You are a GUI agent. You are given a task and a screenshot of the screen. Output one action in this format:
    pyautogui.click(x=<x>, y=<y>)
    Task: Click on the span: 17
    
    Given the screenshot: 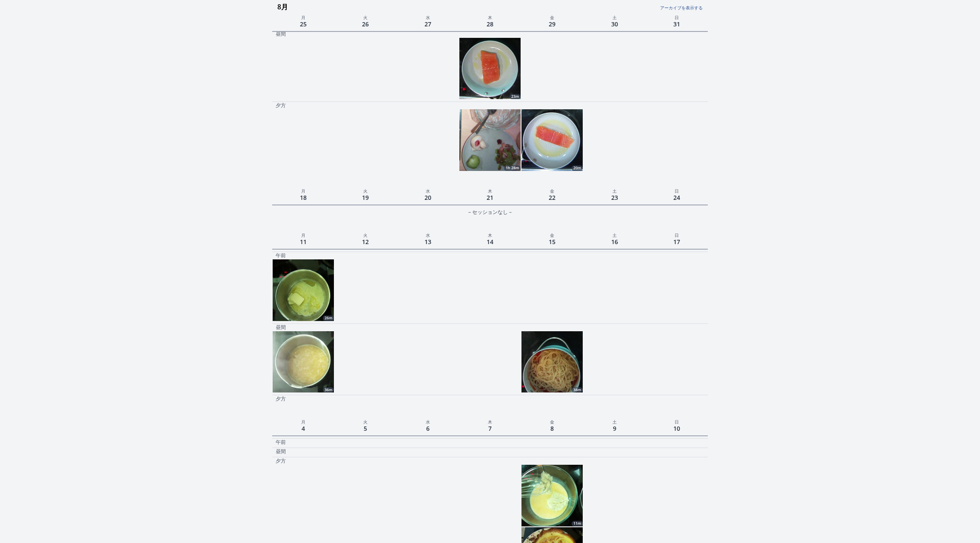 What is the action you would take?
    pyautogui.click(x=676, y=241)
    